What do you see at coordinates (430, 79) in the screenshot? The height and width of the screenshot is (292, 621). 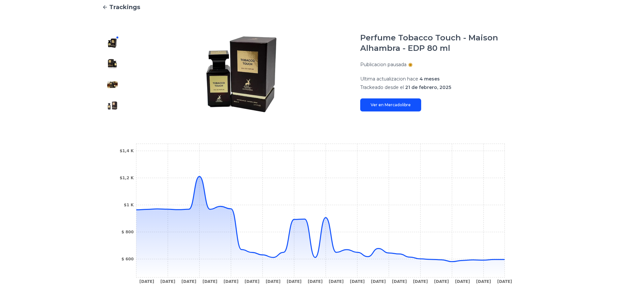 I see `span: 4 meses` at bounding box center [430, 79].